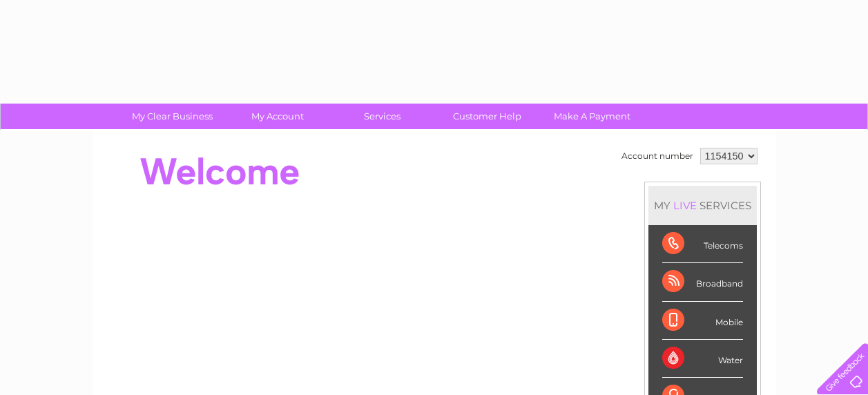 This screenshot has width=868, height=395. I want to click on a: My Account, so click(276, 116).